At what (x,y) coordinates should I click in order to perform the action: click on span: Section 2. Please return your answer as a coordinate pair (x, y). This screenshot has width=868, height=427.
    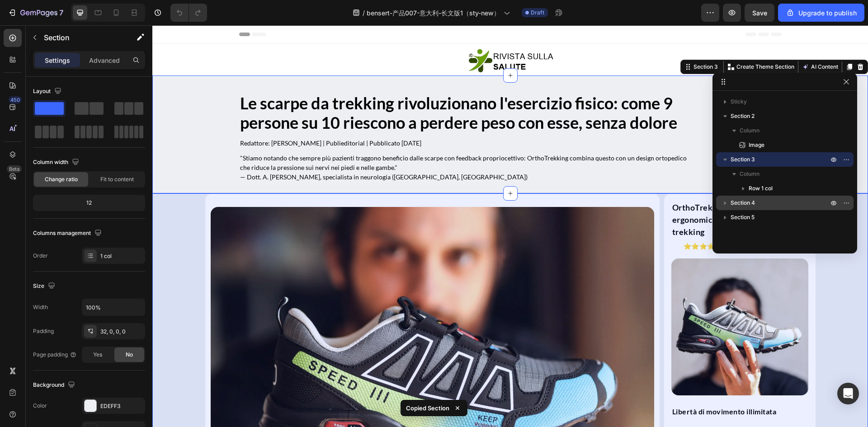
    Looking at the image, I should click on (742, 116).